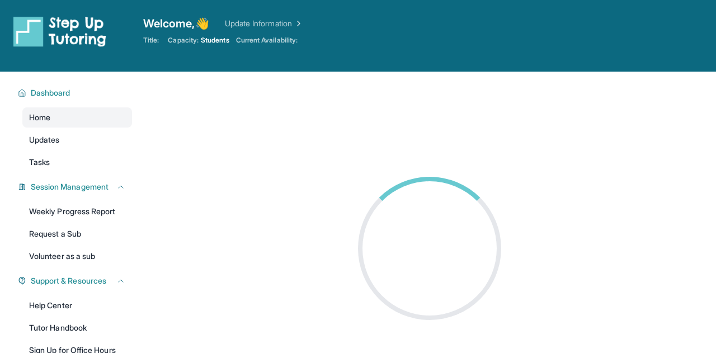  Describe the element at coordinates (77, 140) in the screenshot. I see `a: Updates` at that location.